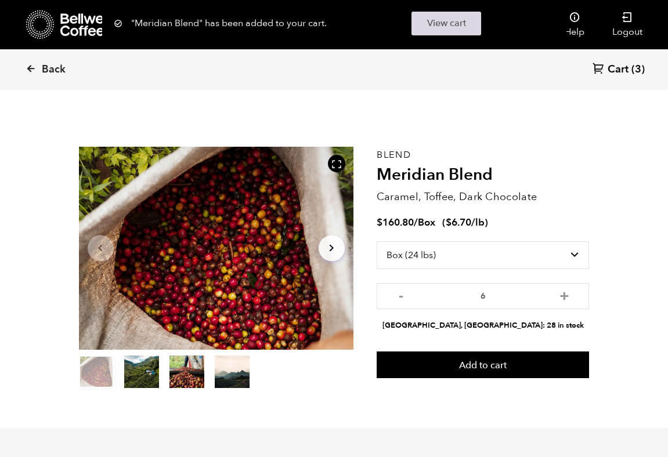 Image resolution: width=668 pixels, height=457 pixels. I want to click on bdi: 6.70, so click(459, 222).